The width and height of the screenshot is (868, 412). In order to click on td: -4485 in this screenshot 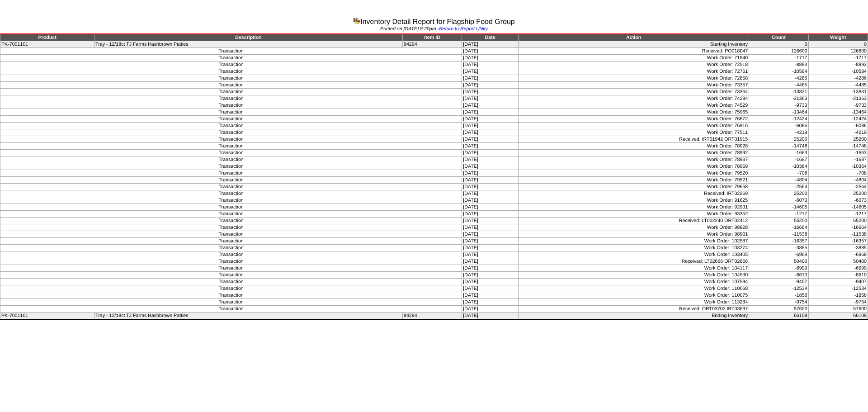, I will do `click(838, 85)`.